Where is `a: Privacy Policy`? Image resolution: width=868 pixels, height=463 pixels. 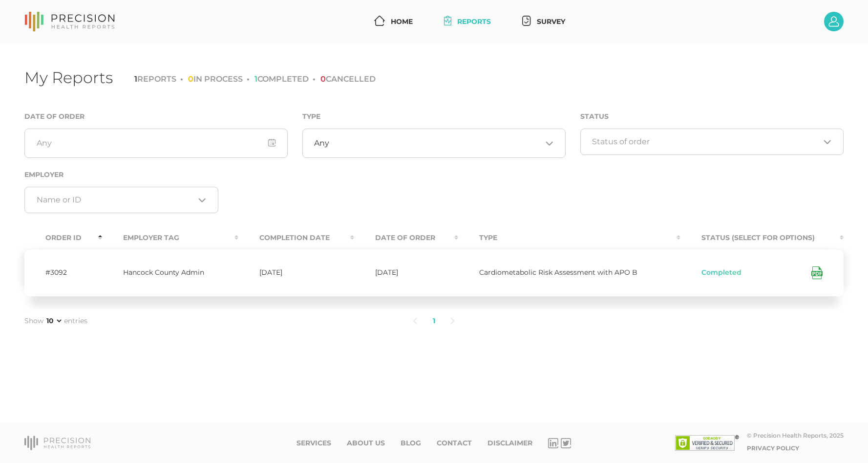
a: Privacy Policy is located at coordinates (773, 448).